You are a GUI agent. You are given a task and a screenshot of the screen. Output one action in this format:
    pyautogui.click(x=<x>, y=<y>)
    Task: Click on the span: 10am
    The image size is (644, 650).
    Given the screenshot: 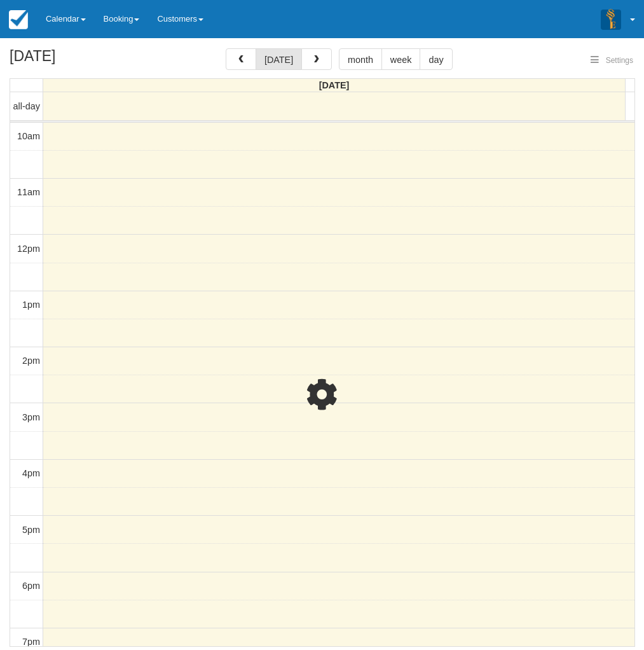 What is the action you would take?
    pyautogui.click(x=28, y=136)
    